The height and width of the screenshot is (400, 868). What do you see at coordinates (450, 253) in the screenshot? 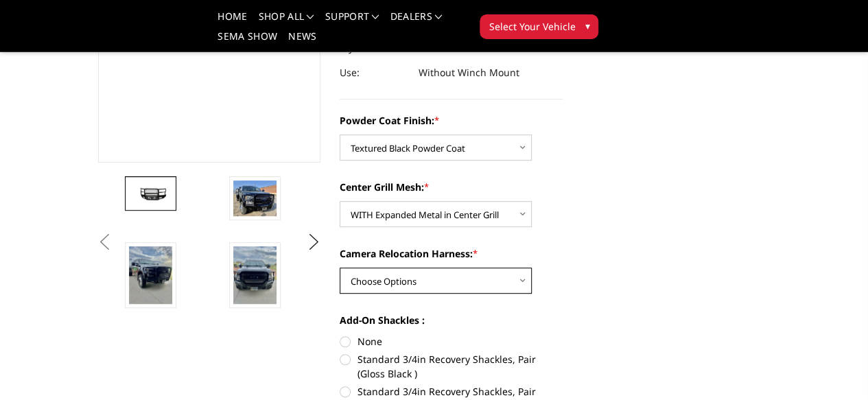
I see `label: Camera Relocation Harness:` at bounding box center [450, 253].